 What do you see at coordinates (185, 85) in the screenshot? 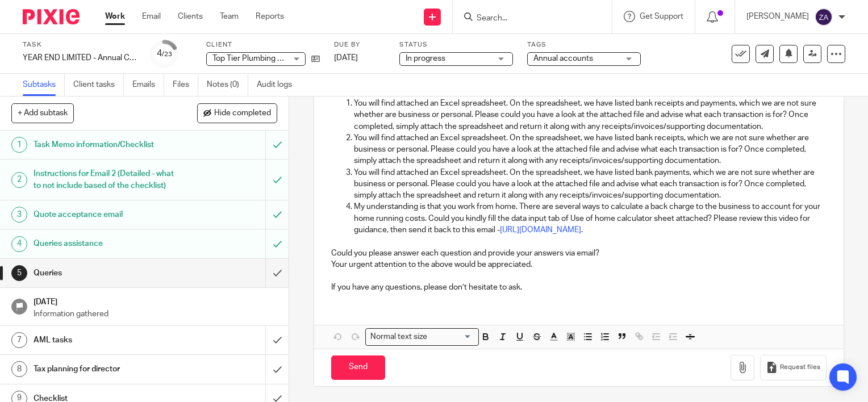
I see `a: Files` at bounding box center [185, 85].